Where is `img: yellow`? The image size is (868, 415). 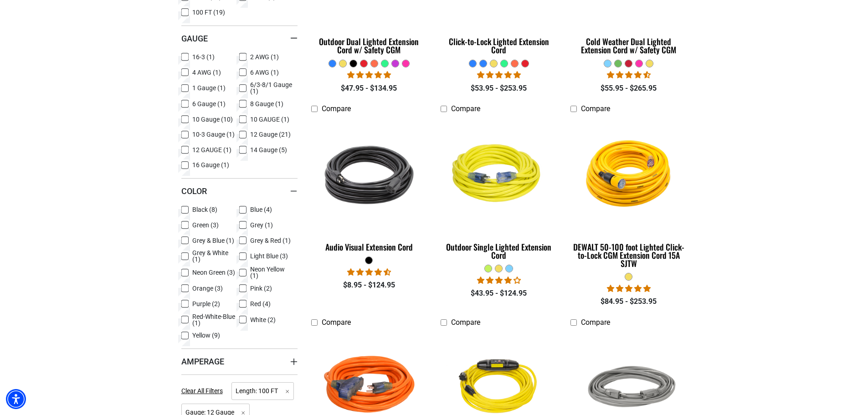 img: yellow is located at coordinates (499, 175).